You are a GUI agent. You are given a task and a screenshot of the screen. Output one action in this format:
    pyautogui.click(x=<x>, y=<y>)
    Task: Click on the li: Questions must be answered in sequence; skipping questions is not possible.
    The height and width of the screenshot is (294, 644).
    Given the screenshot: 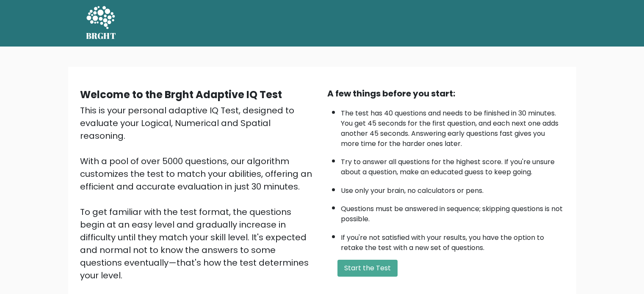 What is the action you would take?
    pyautogui.click(x=452, y=212)
    